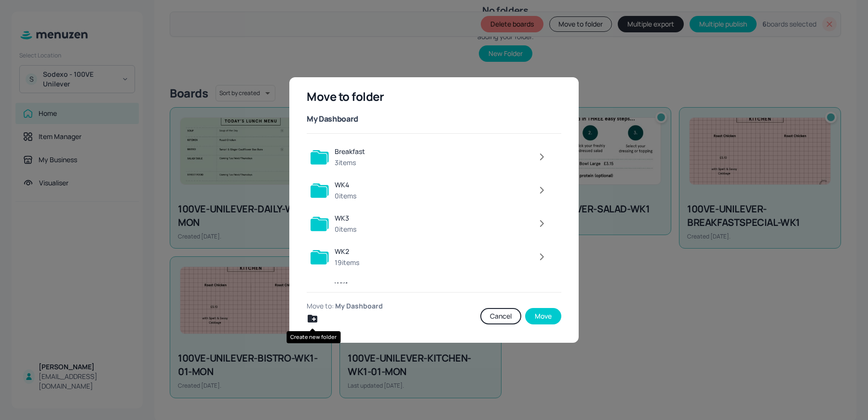  Describe the element at coordinates (347, 251) in the screenshot. I see `div: WK2` at that location.